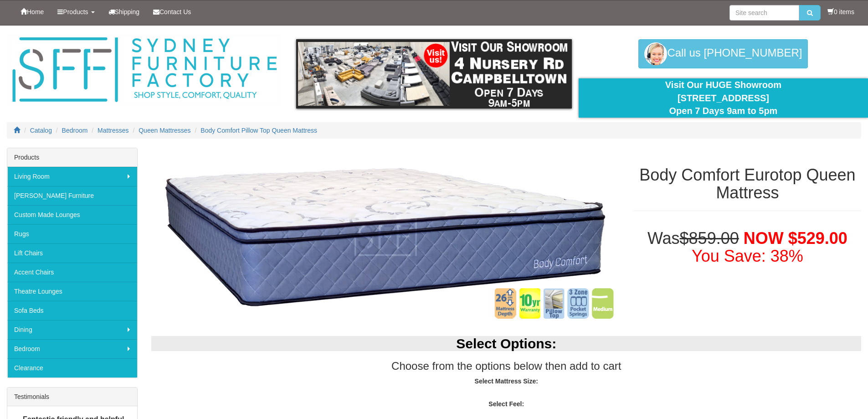 The height and width of the screenshot is (419, 868). Describe the element at coordinates (124, 12) in the screenshot. I see `a: Shipping` at that location.